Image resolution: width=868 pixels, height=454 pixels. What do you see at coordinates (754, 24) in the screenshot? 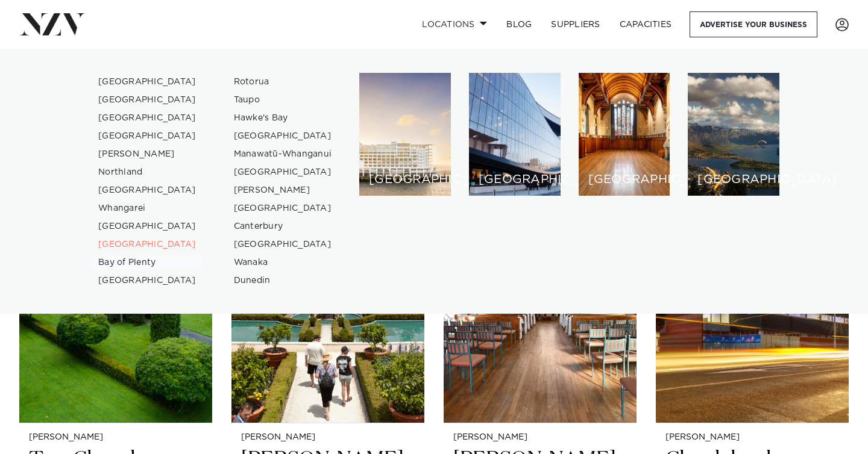
I see `a: Advertise your business` at bounding box center [754, 24].